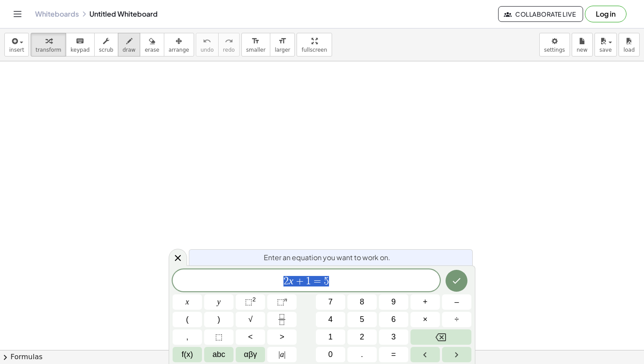 The width and height of the screenshot is (644, 364). I want to click on span: Collaborate Live, so click(541, 14).